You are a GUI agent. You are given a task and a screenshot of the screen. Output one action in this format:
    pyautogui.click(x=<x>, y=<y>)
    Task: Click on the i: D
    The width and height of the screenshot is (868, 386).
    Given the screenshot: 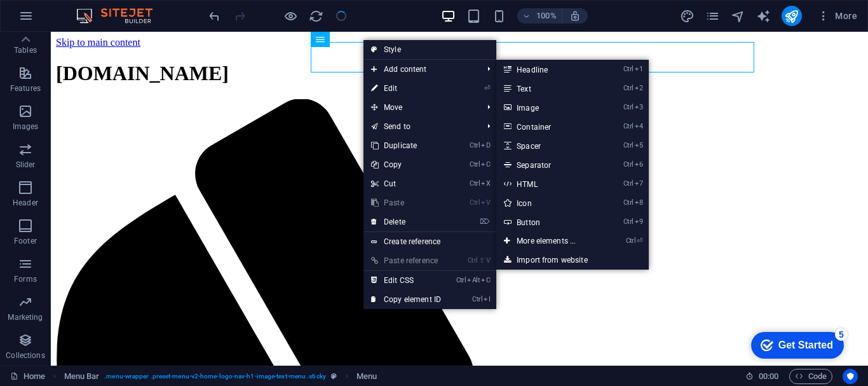 What is the action you would take?
    pyautogui.click(x=486, y=145)
    